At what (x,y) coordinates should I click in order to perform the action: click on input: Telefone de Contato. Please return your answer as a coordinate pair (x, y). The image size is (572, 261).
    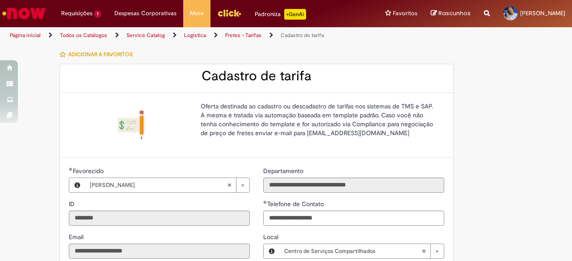
    Looking at the image, I should click on (353, 218).